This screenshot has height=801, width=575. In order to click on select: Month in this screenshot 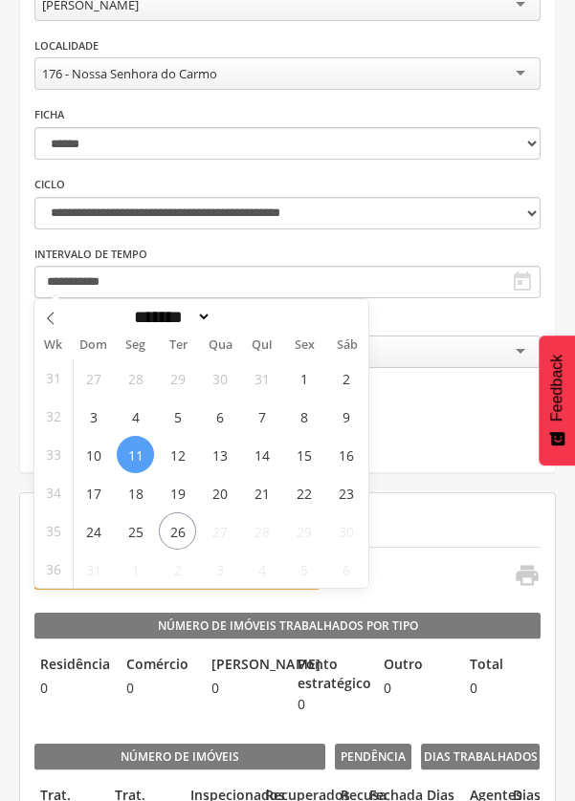, I will do `click(170, 316)`.